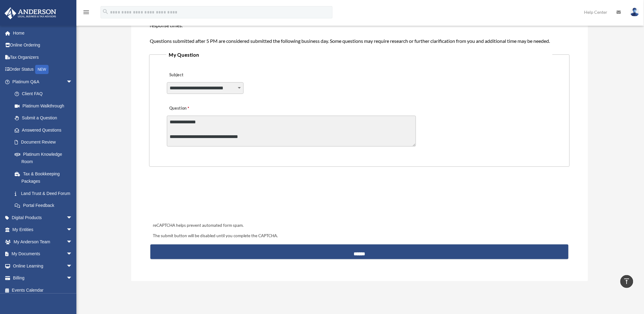  Describe the element at coordinates (43, 278) in the screenshot. I see `a: Billingarrow_drop_down` at that location.